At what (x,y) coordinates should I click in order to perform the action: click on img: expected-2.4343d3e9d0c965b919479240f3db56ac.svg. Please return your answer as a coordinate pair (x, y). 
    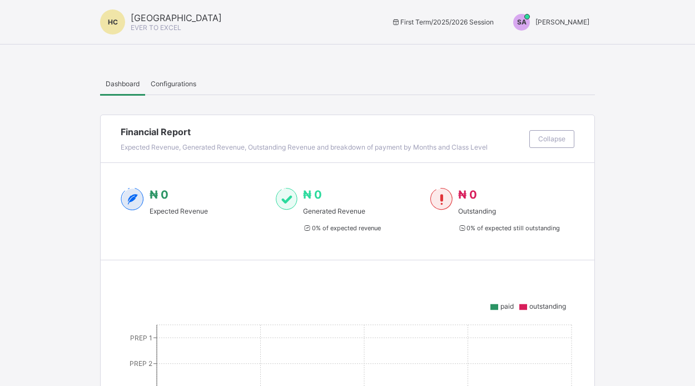
    Looking at the image, I should click on (132, 199).